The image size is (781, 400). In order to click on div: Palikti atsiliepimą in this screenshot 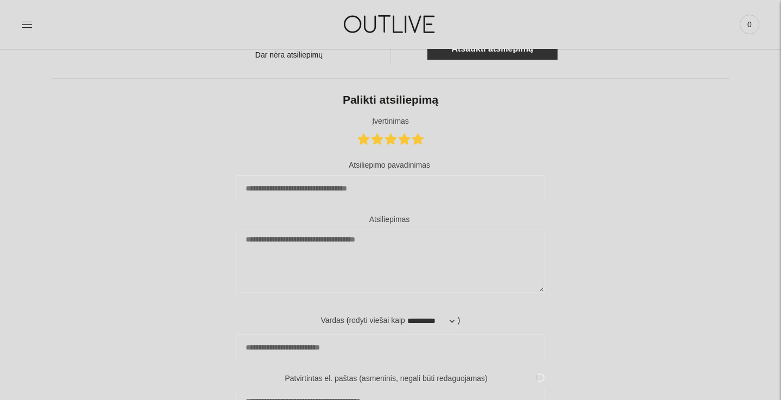, I will do `click(390, 99)`.